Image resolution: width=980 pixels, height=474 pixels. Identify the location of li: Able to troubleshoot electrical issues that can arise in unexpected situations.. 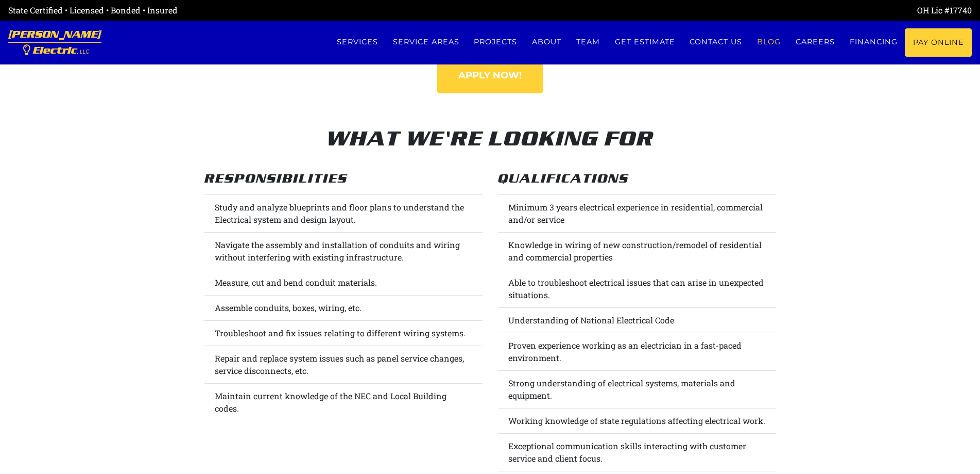
(637, 289).